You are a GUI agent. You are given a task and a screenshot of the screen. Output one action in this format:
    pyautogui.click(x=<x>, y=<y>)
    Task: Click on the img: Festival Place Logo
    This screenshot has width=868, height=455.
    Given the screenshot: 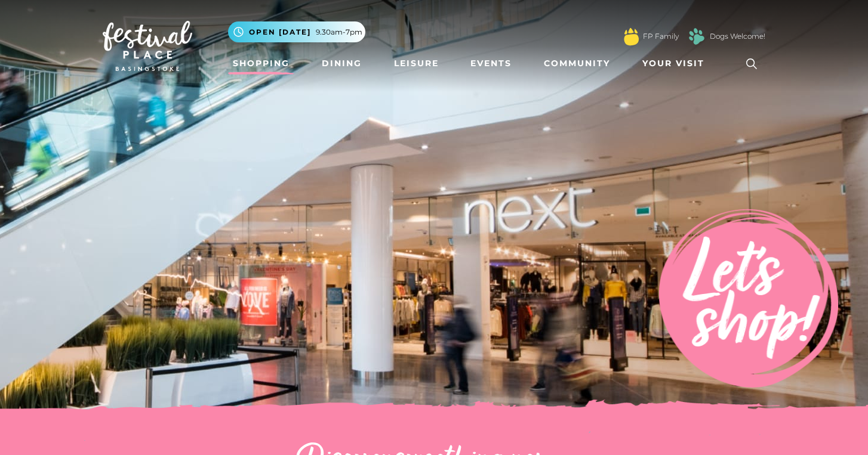 What is the action you would take?
    pyautogui.click(x=147, y=46)
    